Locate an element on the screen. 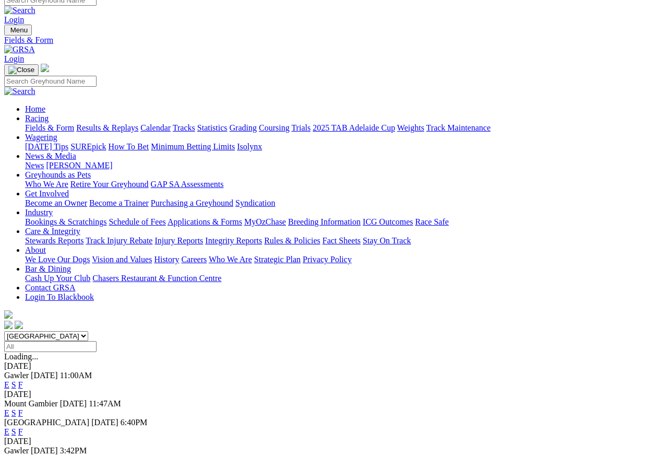 The width and height of the screenshot is (668, 456). a: How To Bet is located at coordinates (129, 146).